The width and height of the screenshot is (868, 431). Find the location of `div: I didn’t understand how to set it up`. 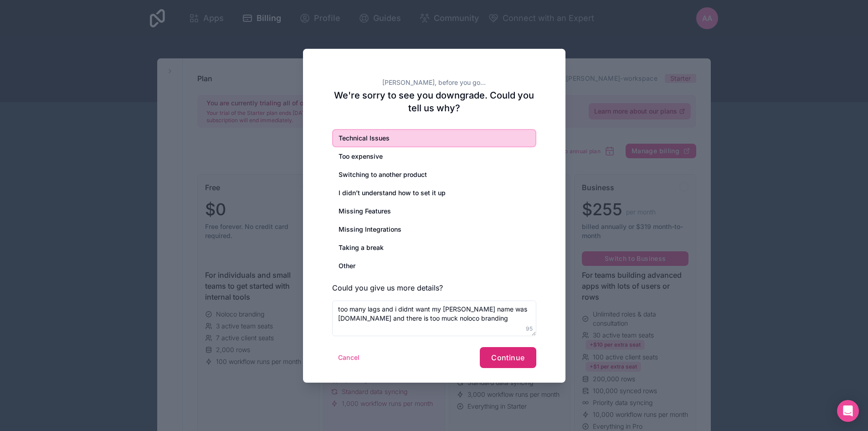

div: I didn’t understand how to set it up is located at coordinates (434, 192).